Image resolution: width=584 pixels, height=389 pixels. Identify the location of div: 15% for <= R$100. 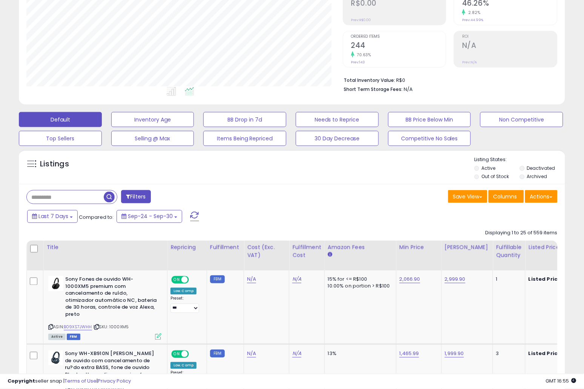
(359, 280).